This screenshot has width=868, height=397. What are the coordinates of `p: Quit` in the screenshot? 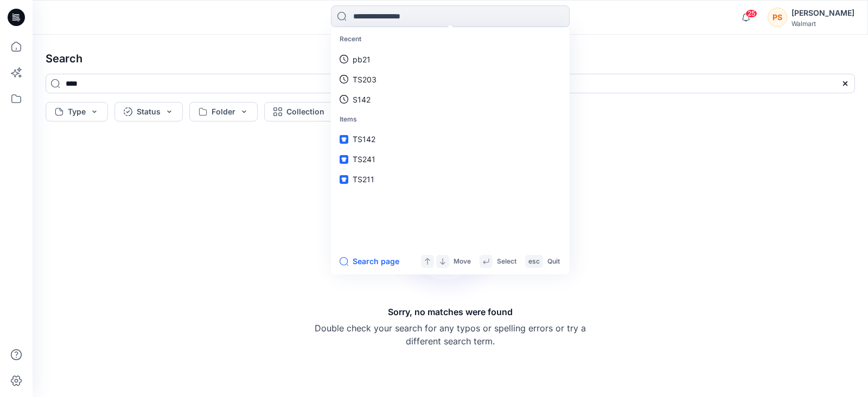 It's located at (554, 261).